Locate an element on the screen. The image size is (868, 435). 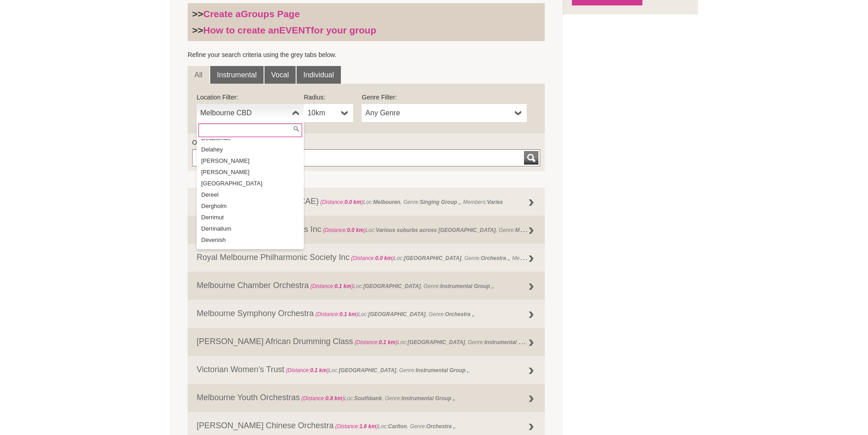
span: Melbourne CBD is located at coordinates (244, 113).